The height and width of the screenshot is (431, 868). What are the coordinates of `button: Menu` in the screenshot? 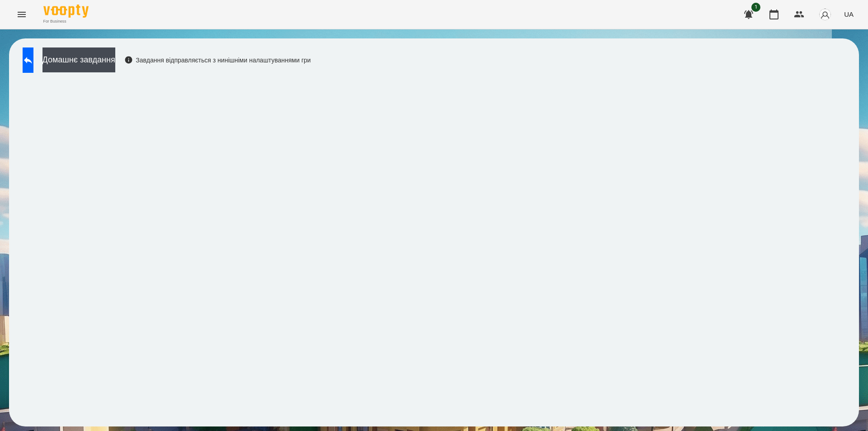 It's located at (22, 14).